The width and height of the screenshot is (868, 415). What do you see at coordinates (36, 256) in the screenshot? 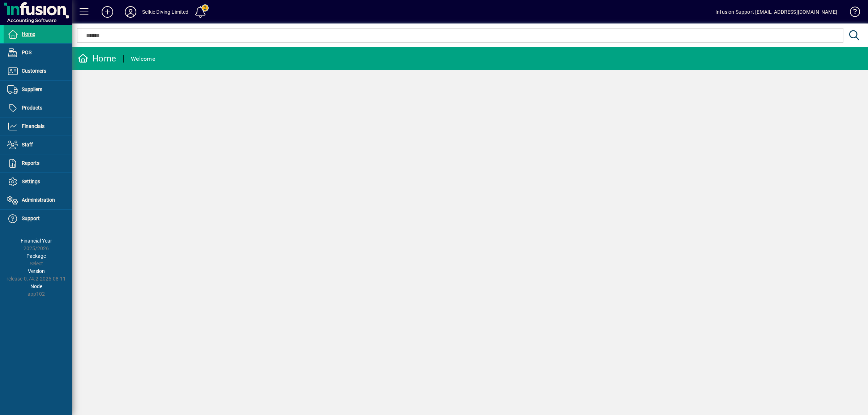
I see `span: Package` at bounding box center [36, 256].